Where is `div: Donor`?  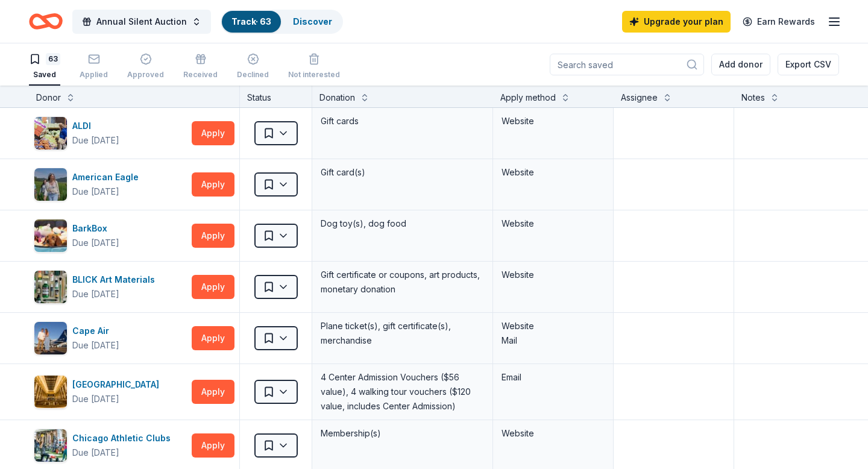 div: Donor is located at coordinates (48, 98).